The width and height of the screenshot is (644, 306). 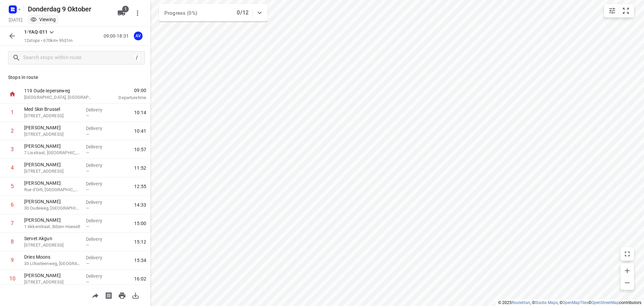 What do you see at coordinates (12, 149) in the screenshot?
I see `div: 3` at bounding box center [12, 149].